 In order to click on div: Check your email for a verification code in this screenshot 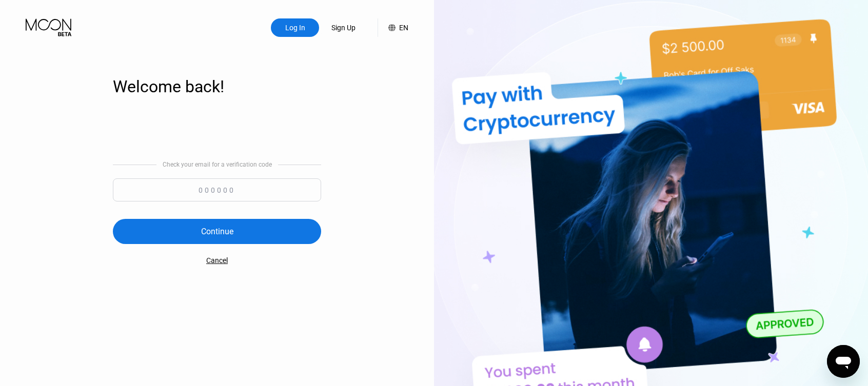, I will do `click(217, 164)`.